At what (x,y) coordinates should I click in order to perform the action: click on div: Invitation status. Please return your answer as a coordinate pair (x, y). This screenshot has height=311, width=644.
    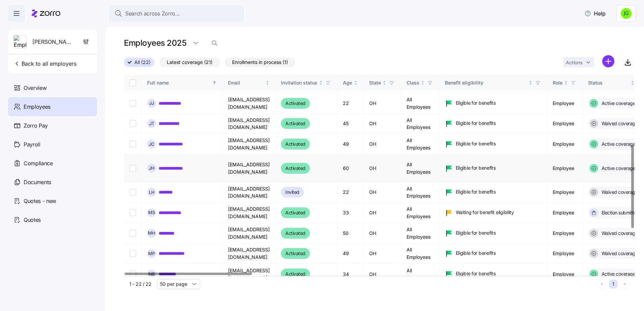
    Looking at the image, I should click on (299, 83).